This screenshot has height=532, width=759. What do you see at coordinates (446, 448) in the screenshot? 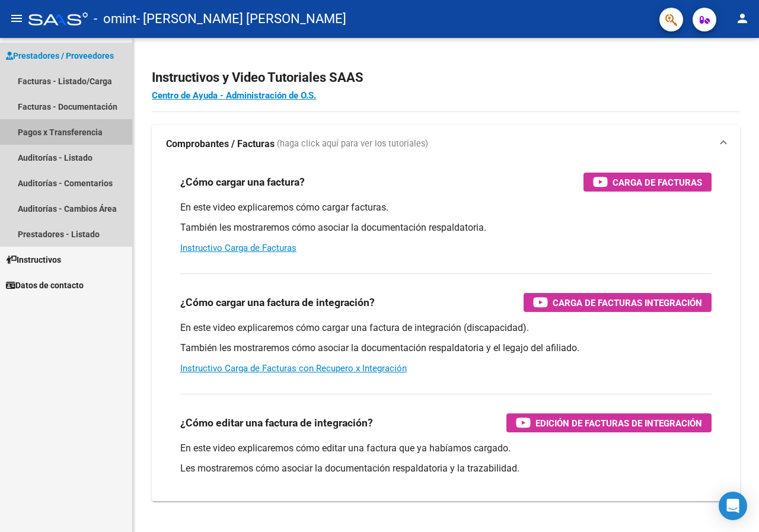
I see `p: En este video explicaremos cómo editar una factura que ya habíamos cargado.` at bounding box center [446, 448].